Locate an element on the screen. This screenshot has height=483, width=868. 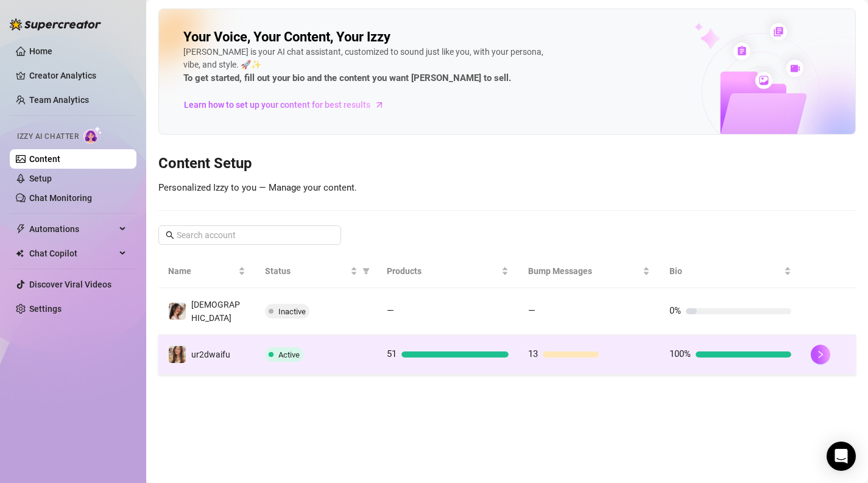
img: ai-chatter-content-library-cLFOSyPT.png is located at coordinates (761, 72).